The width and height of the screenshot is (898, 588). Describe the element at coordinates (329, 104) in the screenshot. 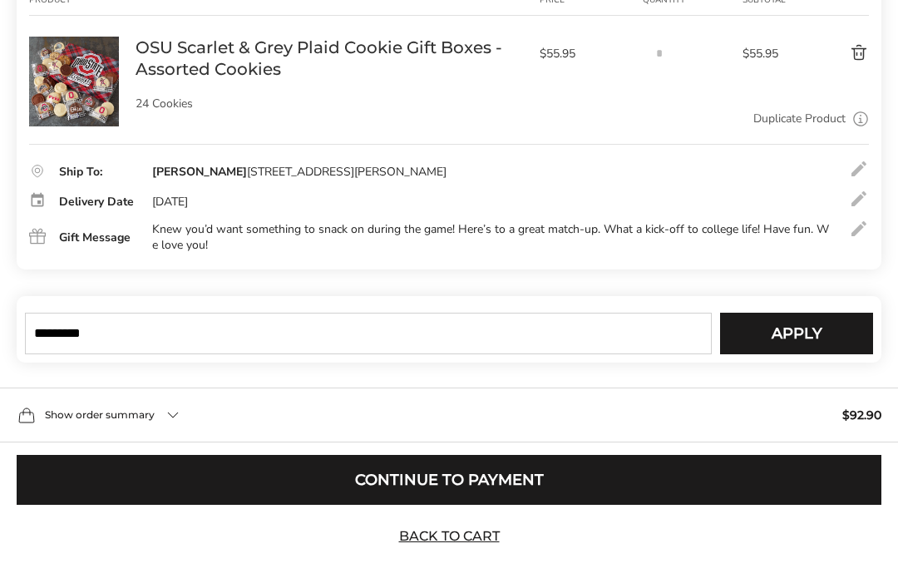

I see `p: 24 Cookies` at that location.